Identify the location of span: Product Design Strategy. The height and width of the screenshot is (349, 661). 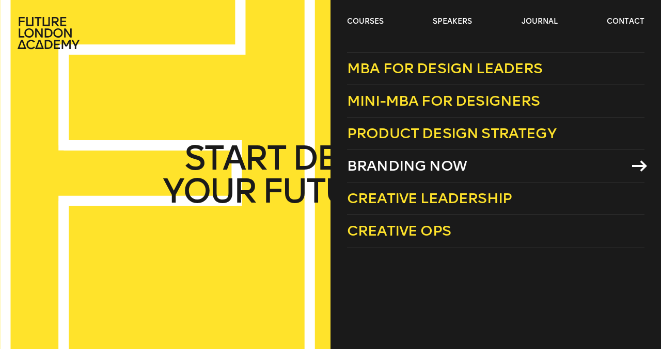
(451, 133).